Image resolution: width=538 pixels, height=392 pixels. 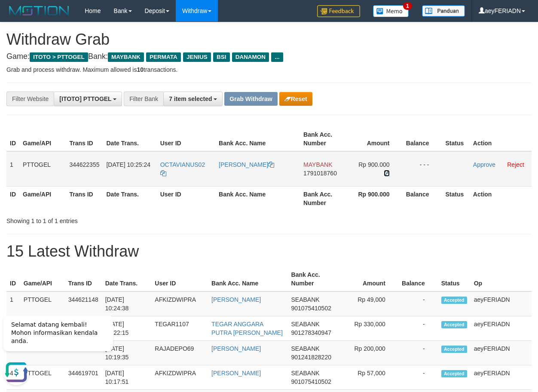 What do you see at coordinates (180, 328) in the screenshot?
I see `td: TEGAR1107` at bounding box center [180, 328].